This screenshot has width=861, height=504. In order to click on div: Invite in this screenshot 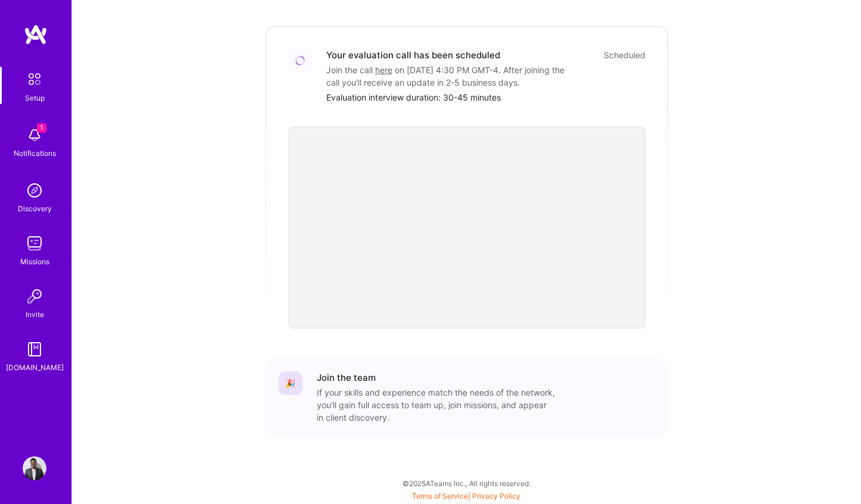, I will do `click(34, 314)`.